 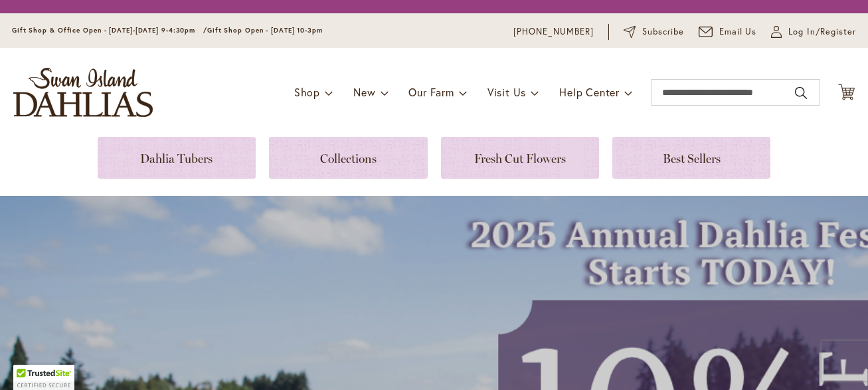 What do you see at coordinates (364, 92) in the screenshot?
I see `span: New` at bounding box center [364, 92].